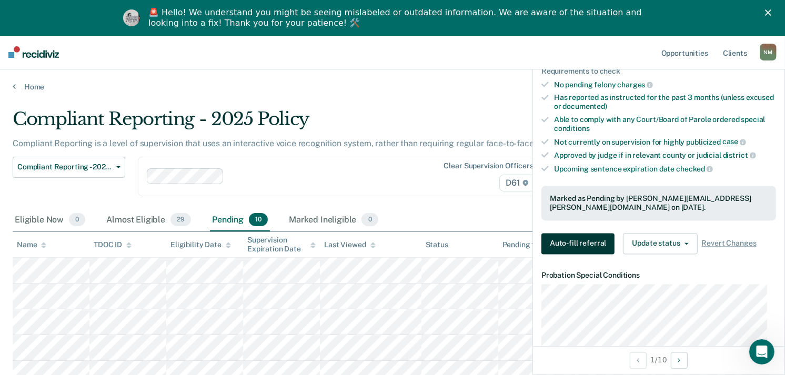  Describe the element at coordinates (32, 245) in the screenshot. I see `div: Name` at that location.